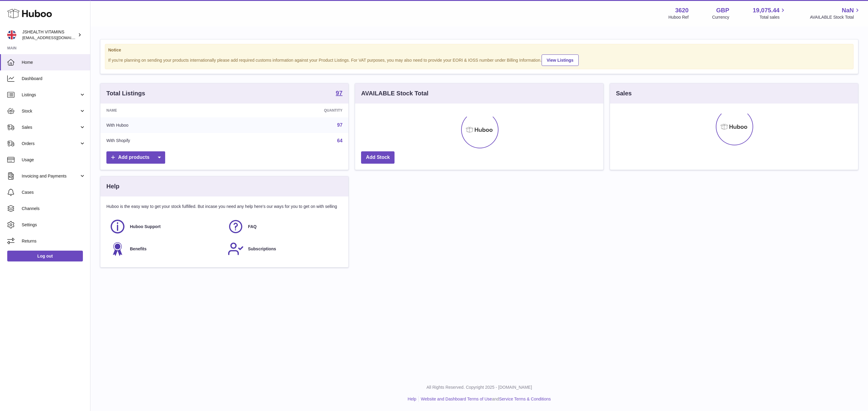  I want to click on h3: Sales, so click(624, 93).